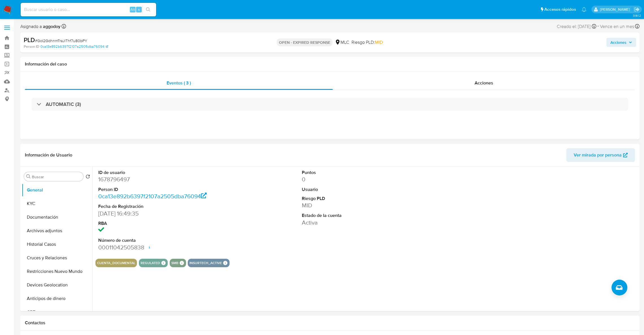 The height and width of the screenshot is (335, 644). Describe the element at coordinates (61, 41) in the screenshot. I see `span: # GoI2GdhnmTraJlThf7u80bPY` at that location.